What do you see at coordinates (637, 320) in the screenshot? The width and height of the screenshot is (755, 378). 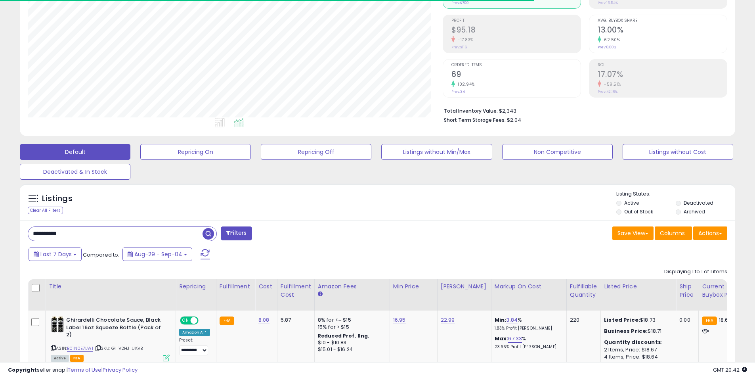 I see `div: $18.73` at bounding box center [637, 320].